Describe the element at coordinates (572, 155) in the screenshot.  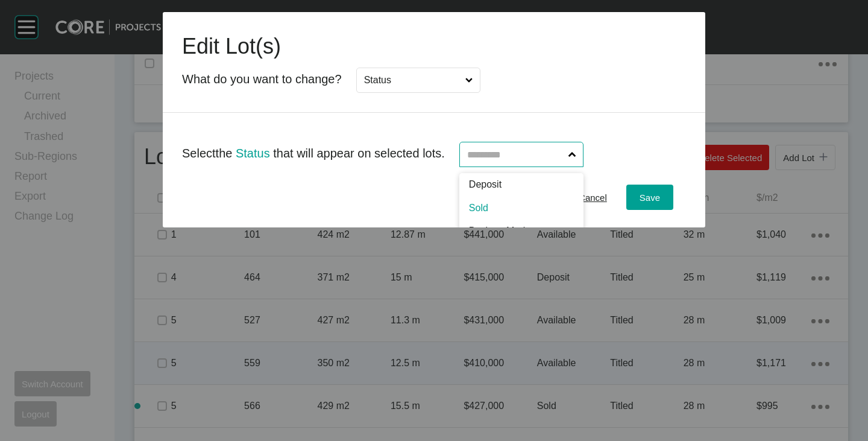
I see `span: Show menu...` at that location.